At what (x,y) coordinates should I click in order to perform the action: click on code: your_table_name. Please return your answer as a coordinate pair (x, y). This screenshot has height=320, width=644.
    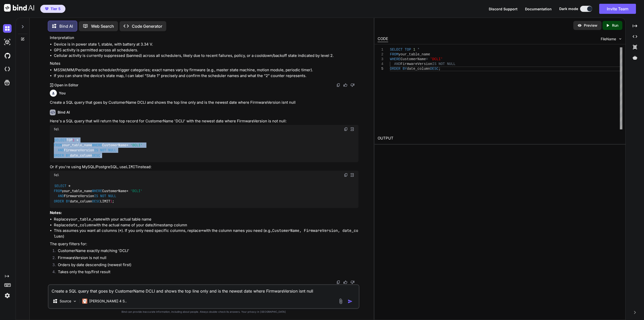
    Looking at the image, I should click on (85, 219).